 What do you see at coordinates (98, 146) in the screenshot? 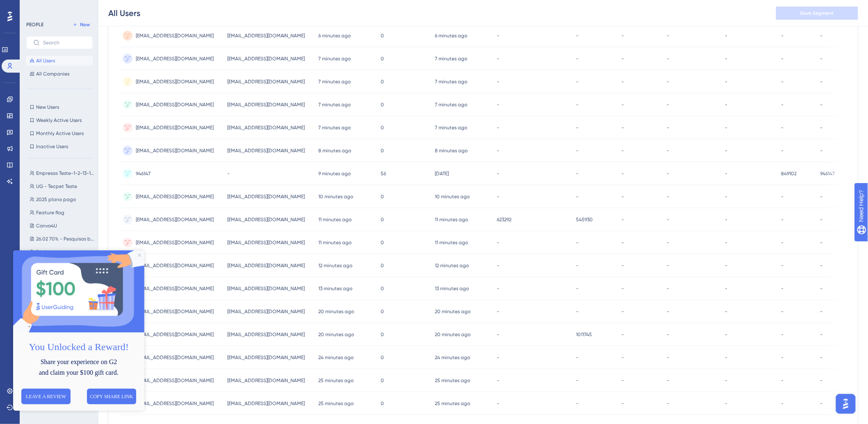
I see `button: COPY SHARE LINK` at bounding box center [98, 146].